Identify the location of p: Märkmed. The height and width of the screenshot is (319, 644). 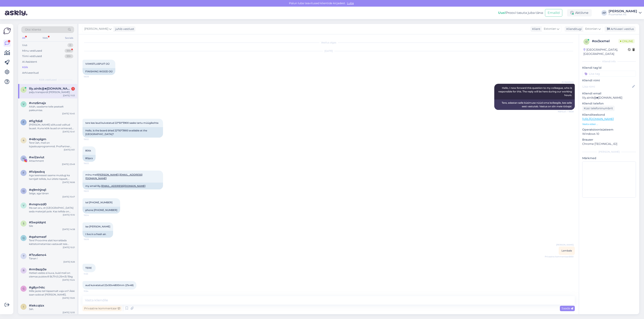
(609, 158).